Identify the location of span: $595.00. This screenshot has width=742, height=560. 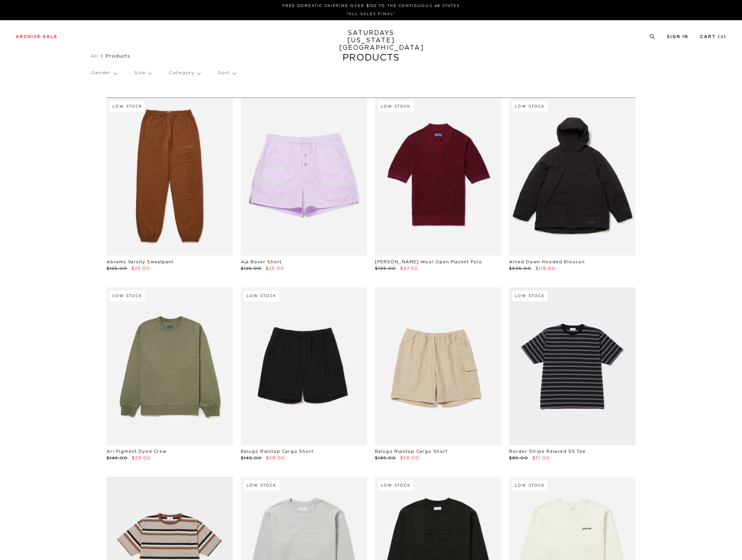
(520, 268).